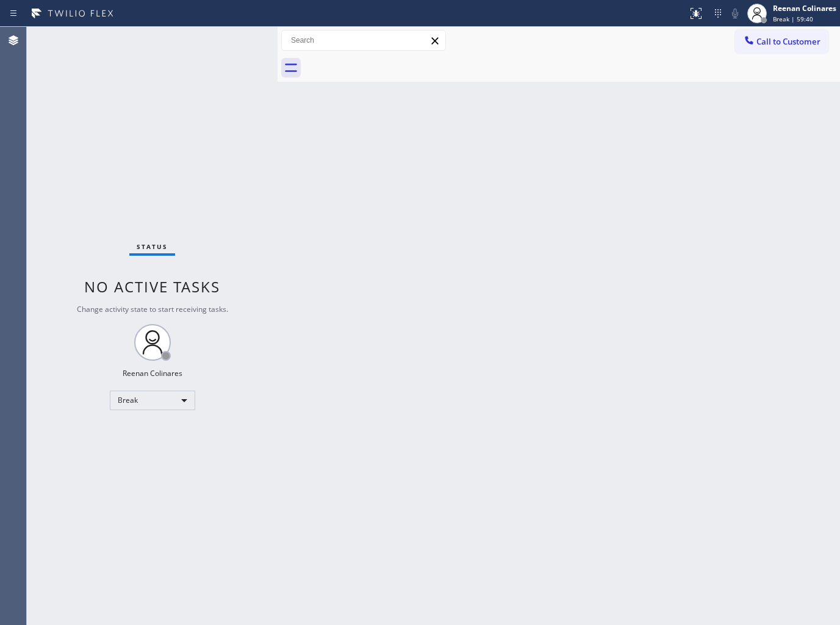  Describe the element at coordinates (793, 19) in the screenshot. I see `span: Break | 59:40` at that location.